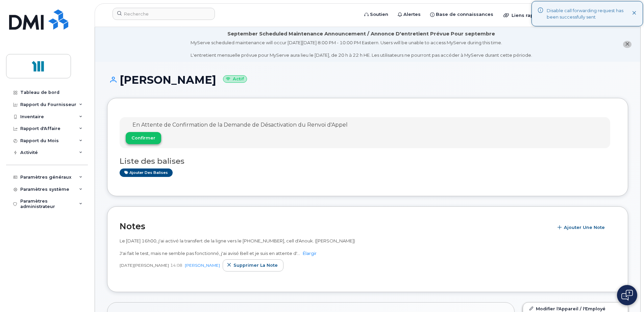  What do you see at coordinates (627, 295) in the screenshot?
I see `img: Open chat` at bounding box center [627, 295].